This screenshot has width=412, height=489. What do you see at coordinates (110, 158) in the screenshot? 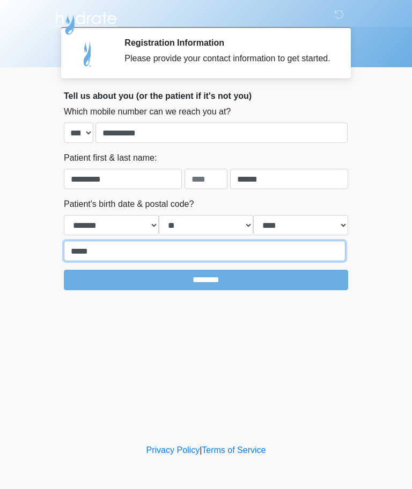
I see `label: Patient first & last name:` at bounding box center [110, 158].